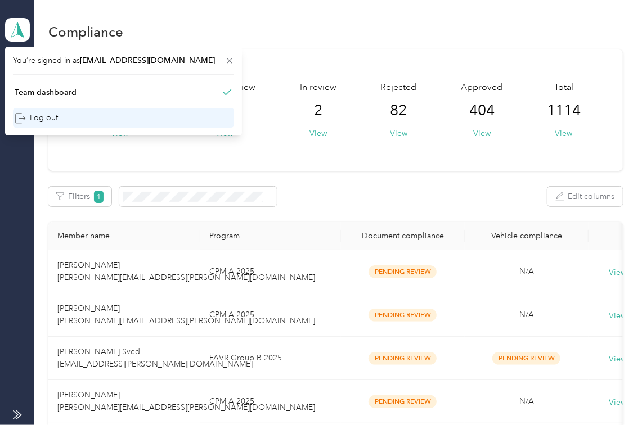  I want to click on span: You’re signed in as, so click(123, 60).